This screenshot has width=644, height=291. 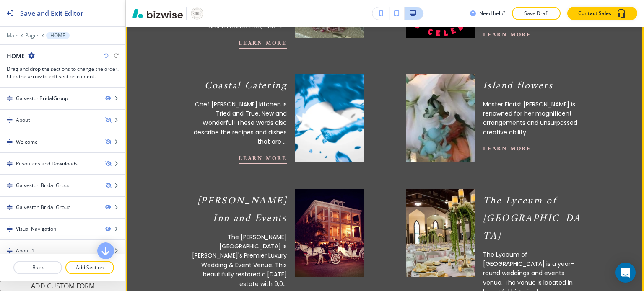 What do you see at coordinates (440, 233) in the screenshot?
I see `img: <p>The Lyceum of Galveston</p>` at bounding box center [440, 233].